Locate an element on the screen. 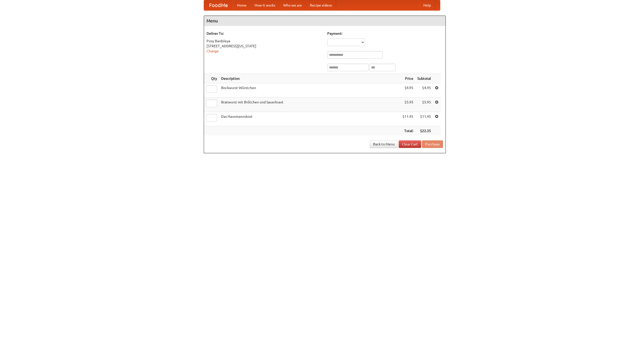 The image size is (644, 356). h5: Payment: is located at coordinates (385, 33).